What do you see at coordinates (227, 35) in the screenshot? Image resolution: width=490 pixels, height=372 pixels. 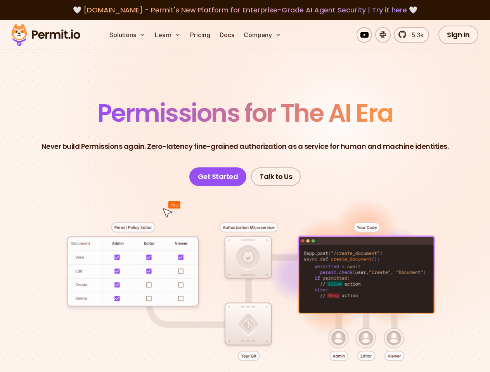 I see `a: Docs` at bounding box center [227, 35].